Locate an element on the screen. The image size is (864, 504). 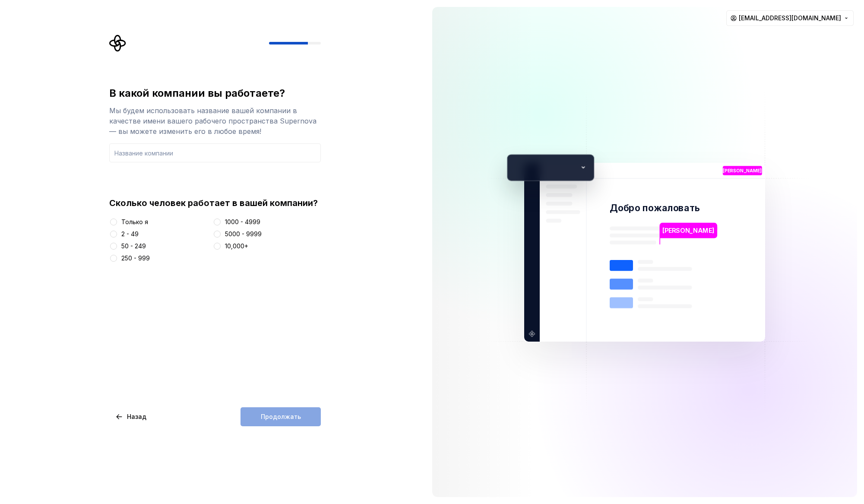
font: 5000 - 9999 is located at coordinates (243, 233).